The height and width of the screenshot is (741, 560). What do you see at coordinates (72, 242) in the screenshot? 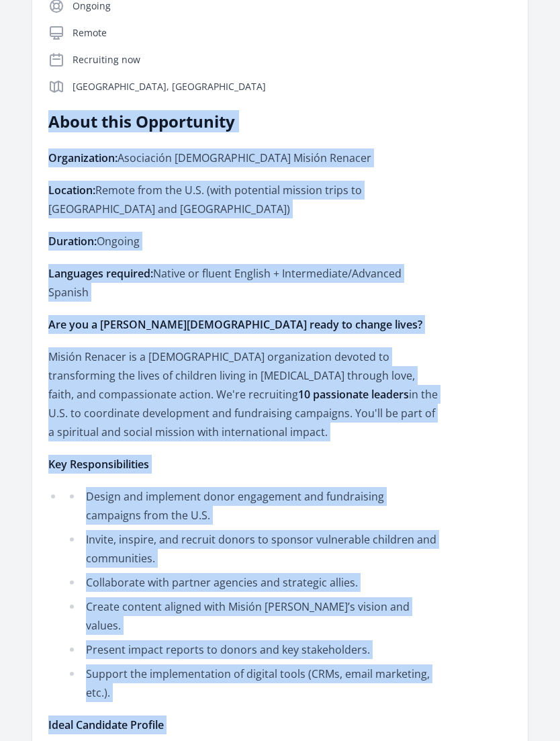
I see `strong: Duration:` at bounding box center [72, 242].